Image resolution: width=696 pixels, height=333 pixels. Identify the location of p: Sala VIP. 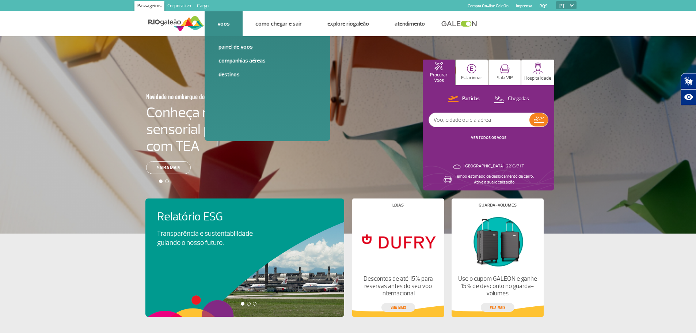
(505, 78).